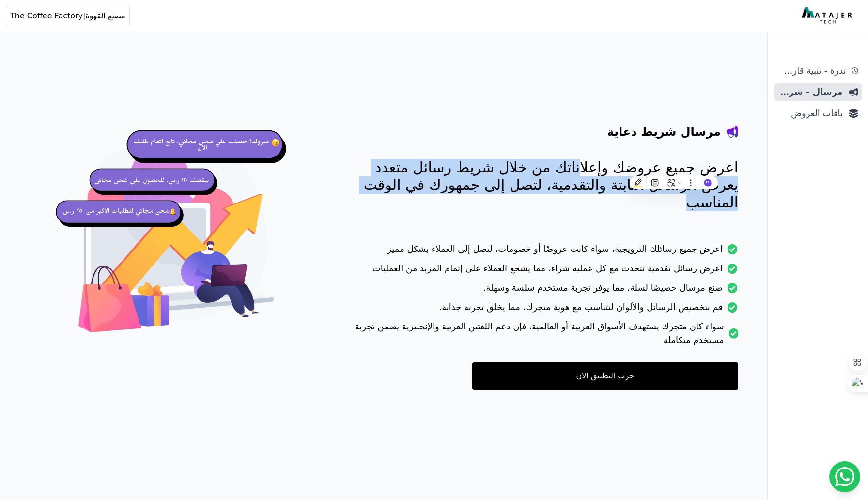 This screenshot has height=500, width=868. Describe the element at coordinates (538, 337) in the screenshot. I see `li: سواء كان متجرك يستهدف الأسواق العربية أو العالمية، فإن دعم اللغتين العربية والإنجليزية يضمن تجربة...` at that location.